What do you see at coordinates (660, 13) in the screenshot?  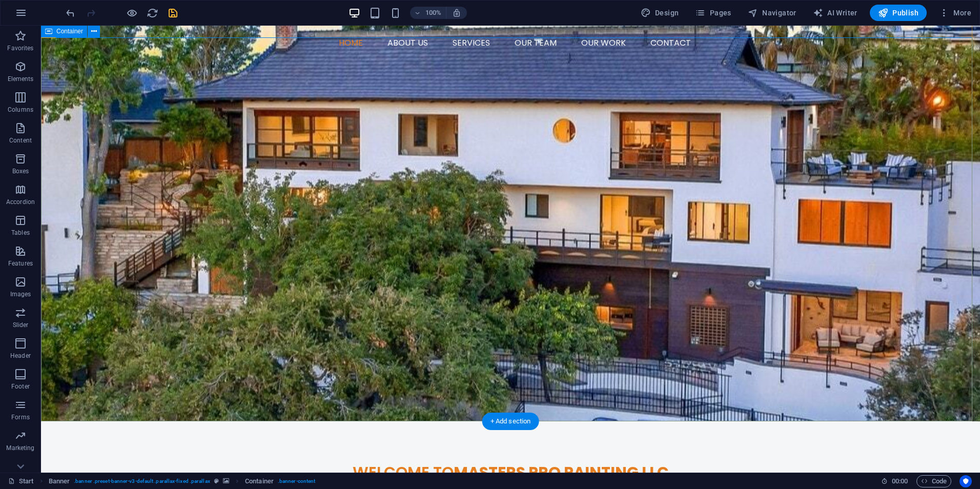 I see `button: Design` at bounding box center [660, 13].